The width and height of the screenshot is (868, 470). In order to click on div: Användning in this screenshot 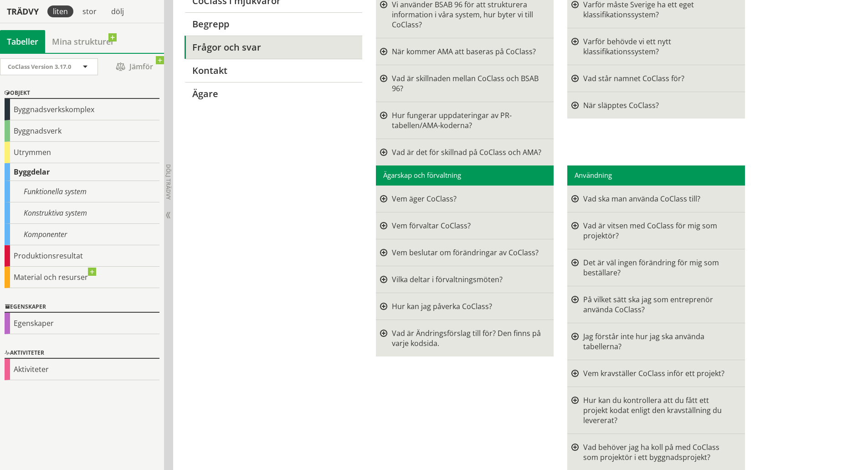, I will do `click(656, 176)`.